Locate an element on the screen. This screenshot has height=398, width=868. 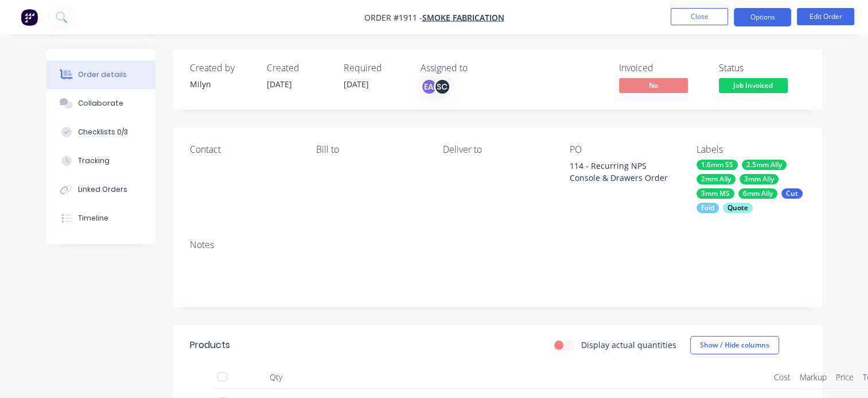
div: Bill to is located at coordinates (370, 149).